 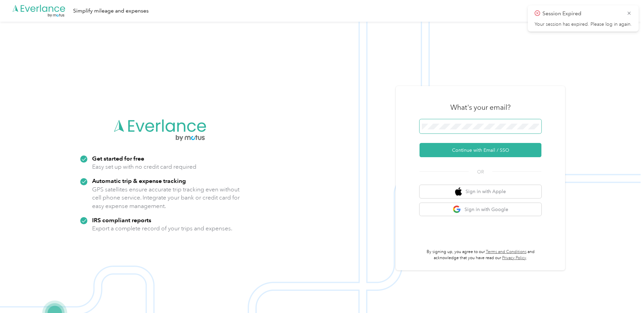 What do you see at coordinates (139, 181) in the screenshot?
I see `strong: Automatic trip & expense tracking` at bounding box center [139, 181].